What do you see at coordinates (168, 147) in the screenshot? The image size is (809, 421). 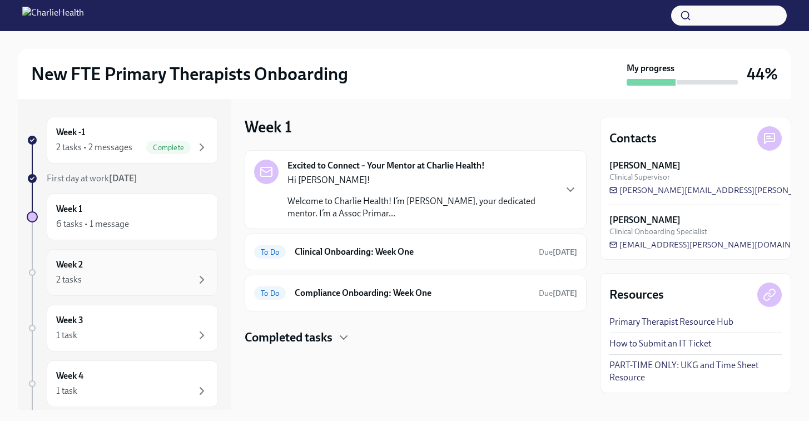 I see `span: Complete` at bounding box center [168, 147].